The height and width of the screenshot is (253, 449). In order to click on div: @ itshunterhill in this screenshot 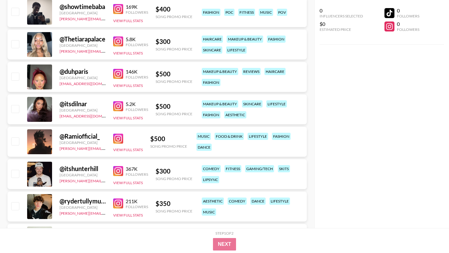, I will do `click(83, 169)`.